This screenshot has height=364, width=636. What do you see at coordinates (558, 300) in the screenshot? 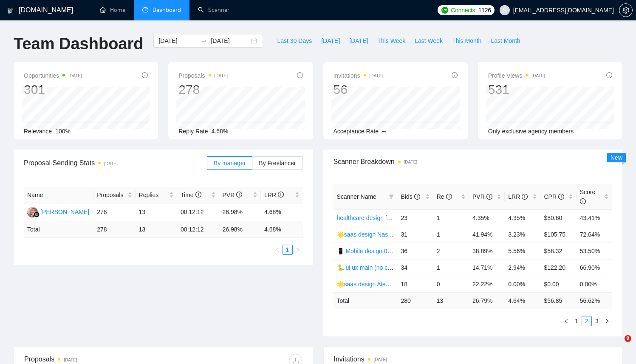
I see `td: $ 56.85` at bounding box center [558, 300].